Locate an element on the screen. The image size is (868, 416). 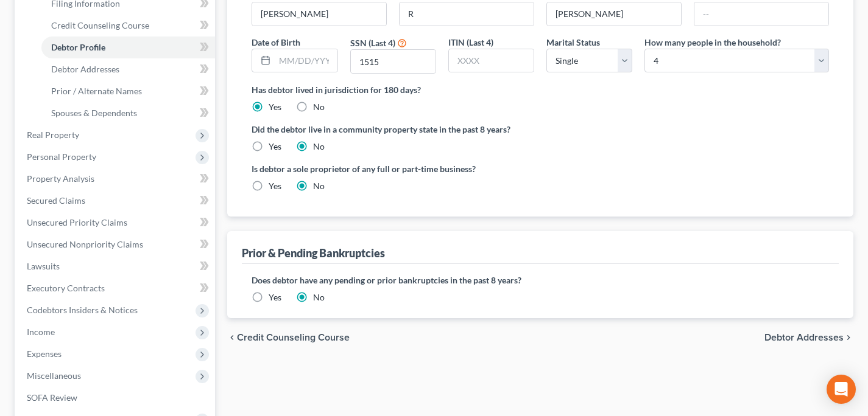
span: Income is located at coordinates (41, 332).